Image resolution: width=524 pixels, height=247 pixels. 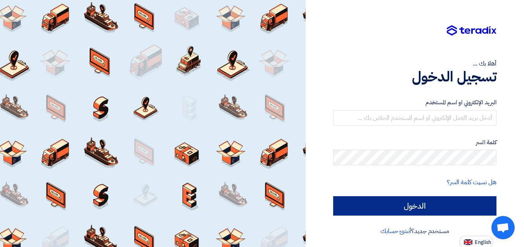 What do you see at coordinates (415, 118) in the screenshot?
I see `input: أدخل بريد العمل الإلكتروني او اسم المستخدم الخاص بك ...` at bounding box center [415, 118].